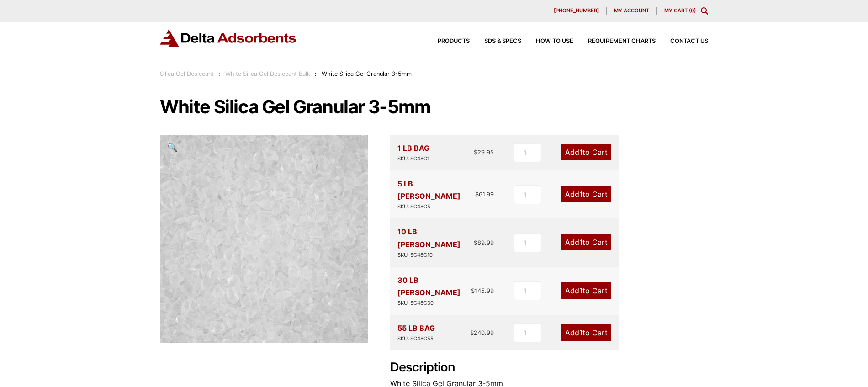  I want to click on div: SKU: SG48G55, so click(416, 339).